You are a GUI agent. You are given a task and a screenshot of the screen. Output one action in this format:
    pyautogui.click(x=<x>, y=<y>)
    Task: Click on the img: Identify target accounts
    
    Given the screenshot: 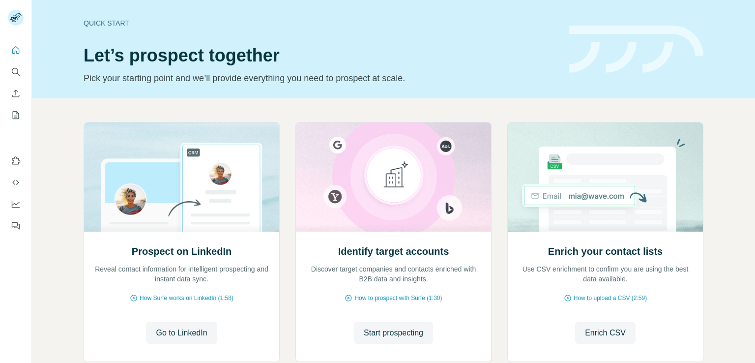 What is the action you would take?
    pyautogui.click(x=393, y=177)
    